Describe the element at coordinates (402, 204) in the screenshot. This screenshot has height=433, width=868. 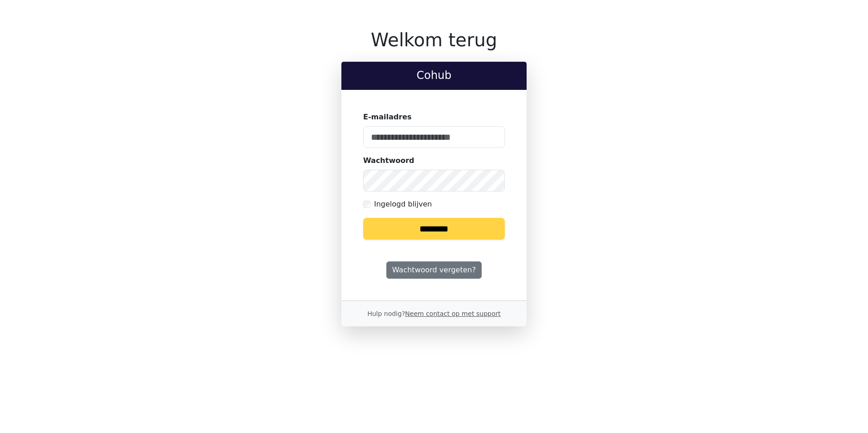
I see `label: Ingelogd blijven` at that location.